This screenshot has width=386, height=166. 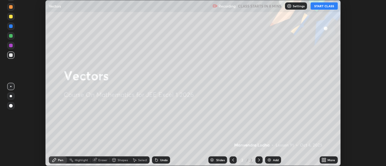 I want to click on div: Select, so click(x=143, y=160).